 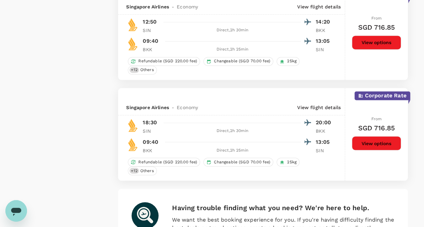 I want to click on p: 18:30, so click(x=150, y=123).